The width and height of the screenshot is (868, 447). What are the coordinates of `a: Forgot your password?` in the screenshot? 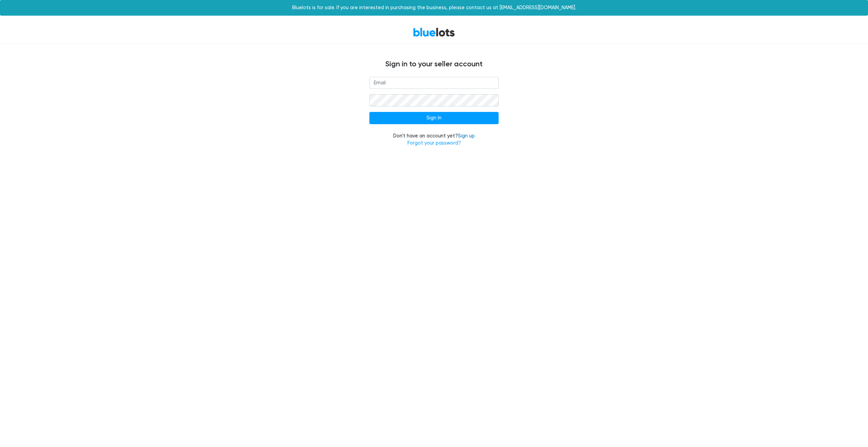 It's located at (434, 143).